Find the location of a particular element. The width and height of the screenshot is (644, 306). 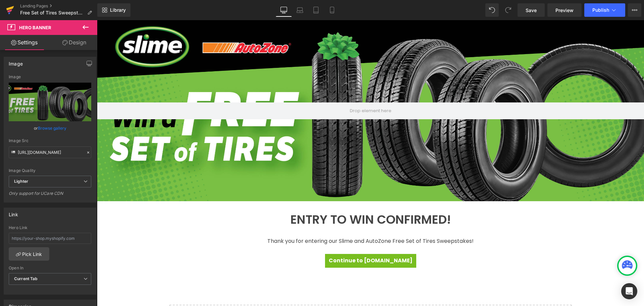

span: Library is located at coordinates (117, 10).